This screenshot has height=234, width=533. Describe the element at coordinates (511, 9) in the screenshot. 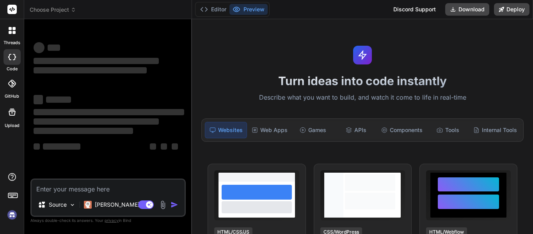

I see `button: Deploy` at that location.